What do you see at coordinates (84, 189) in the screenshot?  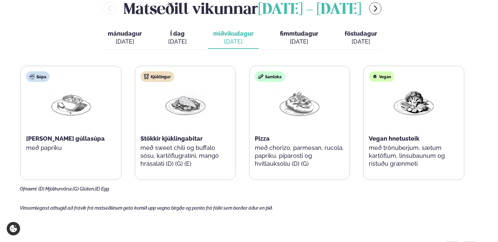 I see `span: (G) Glúten,` at bounding box center [84, 189].